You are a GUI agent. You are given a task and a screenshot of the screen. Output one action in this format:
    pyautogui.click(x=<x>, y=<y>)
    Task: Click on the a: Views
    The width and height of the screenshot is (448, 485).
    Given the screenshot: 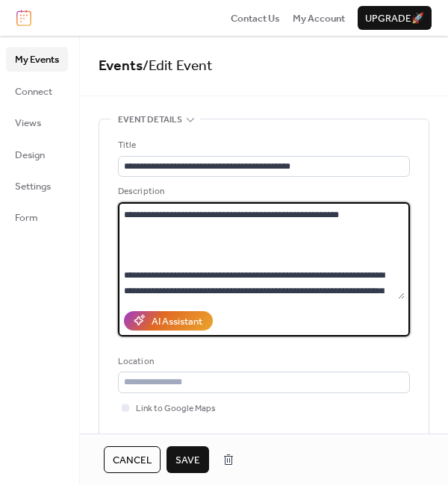 What is the action you would take?
    pyautogui.click(x=37, y=123)
    